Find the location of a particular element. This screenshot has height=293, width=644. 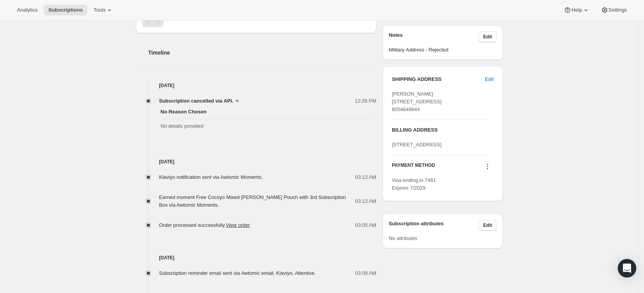

span: No details provided is located at coordinates (267, 126).